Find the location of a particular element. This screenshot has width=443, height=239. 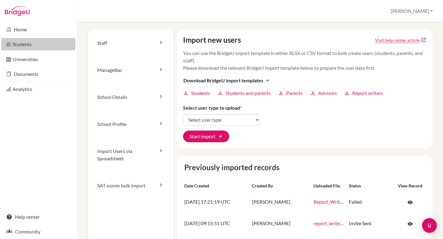

label: Select user type to upload is located at coordinates (212, 108).